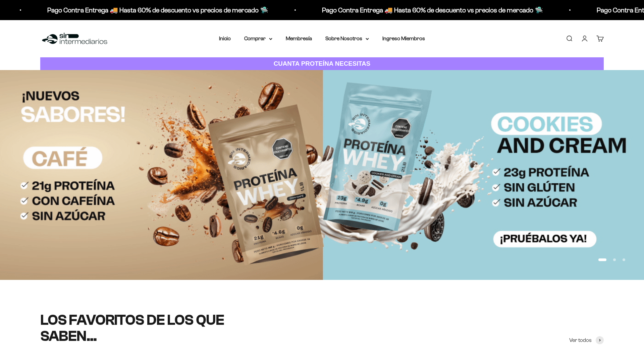  Describe the element at coordinates (322, 63) in the screenshot. I see `strong: CUANTA PROTEÍNA NECESITAS` at that location.